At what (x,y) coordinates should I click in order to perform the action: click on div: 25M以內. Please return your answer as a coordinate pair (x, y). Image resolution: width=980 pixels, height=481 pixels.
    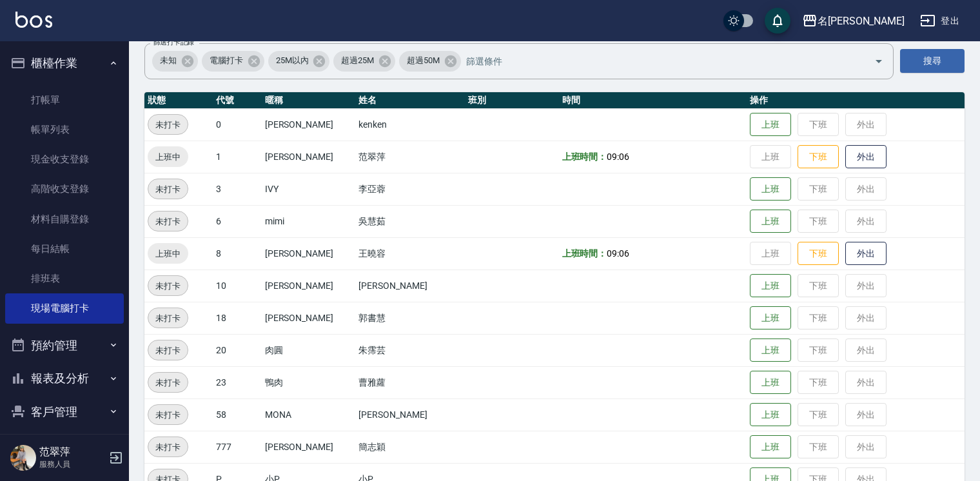
    Looking at the image, I should click on (299, 61).